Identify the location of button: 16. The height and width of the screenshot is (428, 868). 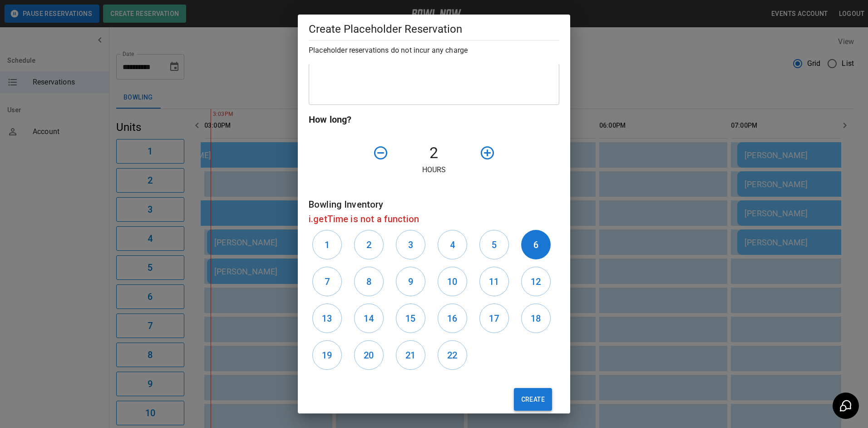
(452, 318).